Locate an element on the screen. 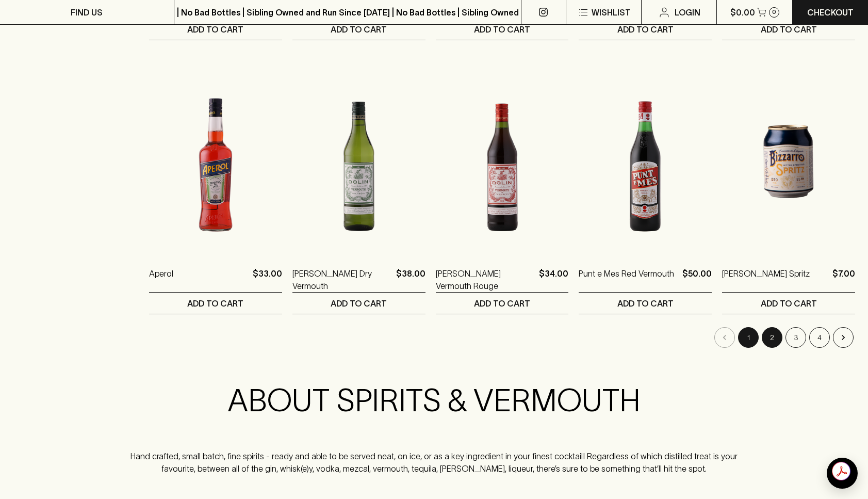 This screenshot has height=499, width=868. button: Go to next page is located at coordinates (843, 337).